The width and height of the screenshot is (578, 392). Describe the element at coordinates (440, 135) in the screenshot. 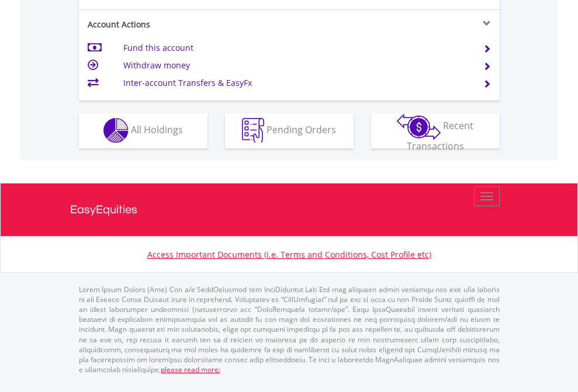

I see `span: Recent Transactions` at that location.